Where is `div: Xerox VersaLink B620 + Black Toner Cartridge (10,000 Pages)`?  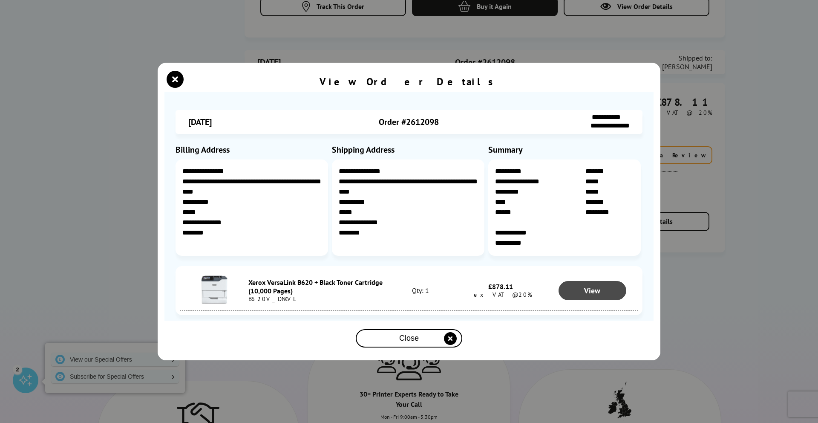 div: Xerox VersaLink B620 + Black Toner Cartridge (10,000 Pages) is located at coordinates (317, 286).